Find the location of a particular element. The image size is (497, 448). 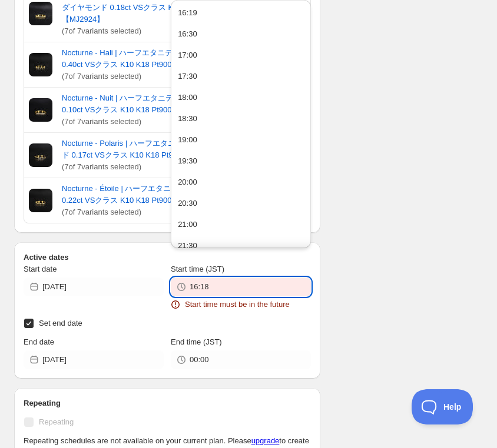

button: 17:00 is located at coordinates (241, 55).